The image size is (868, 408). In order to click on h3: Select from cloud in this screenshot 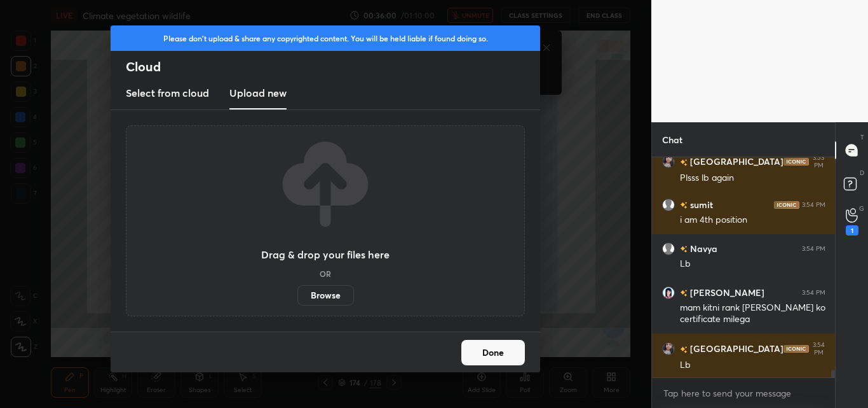, I will do `click(167, 93)`.